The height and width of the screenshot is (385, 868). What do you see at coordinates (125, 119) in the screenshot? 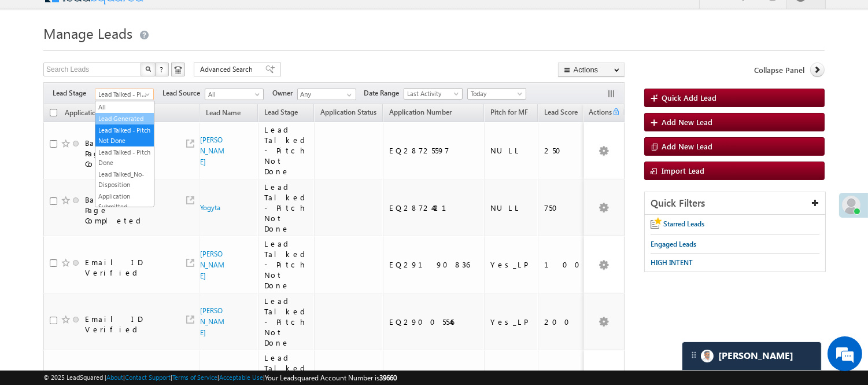
I see `a: Lead Generated` at bounding box center [125, 119].